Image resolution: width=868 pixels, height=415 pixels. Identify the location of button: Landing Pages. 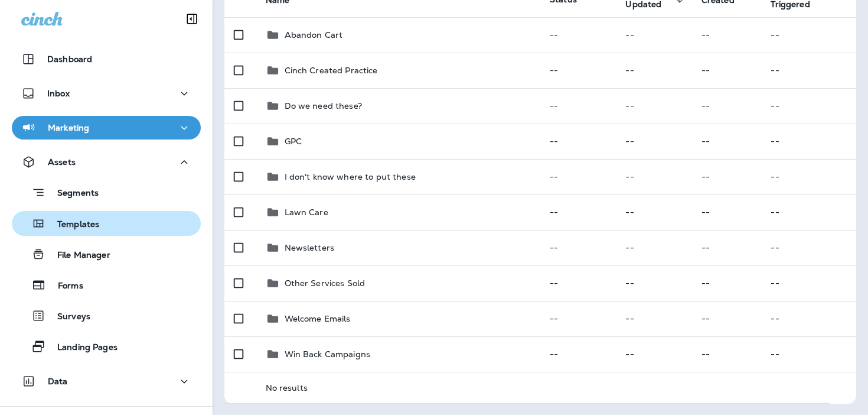
(106, 346).